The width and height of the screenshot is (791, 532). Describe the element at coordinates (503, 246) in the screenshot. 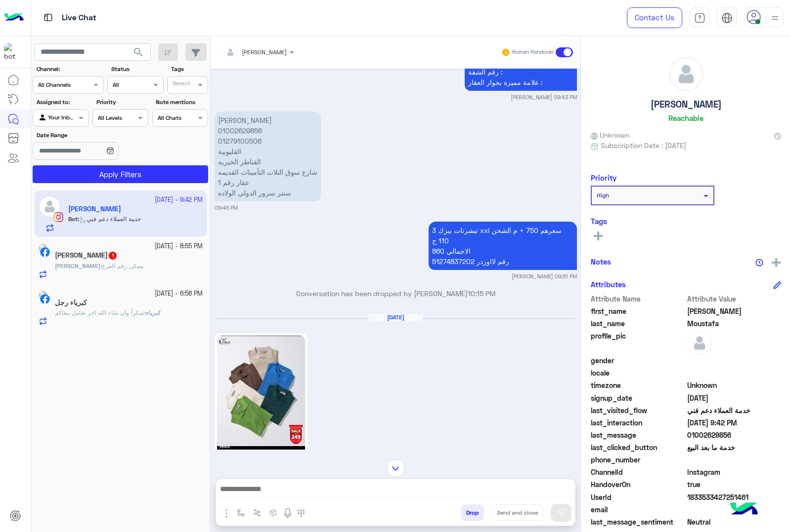

I see `p: 2/10/2025, 9:51 PM` at that location.